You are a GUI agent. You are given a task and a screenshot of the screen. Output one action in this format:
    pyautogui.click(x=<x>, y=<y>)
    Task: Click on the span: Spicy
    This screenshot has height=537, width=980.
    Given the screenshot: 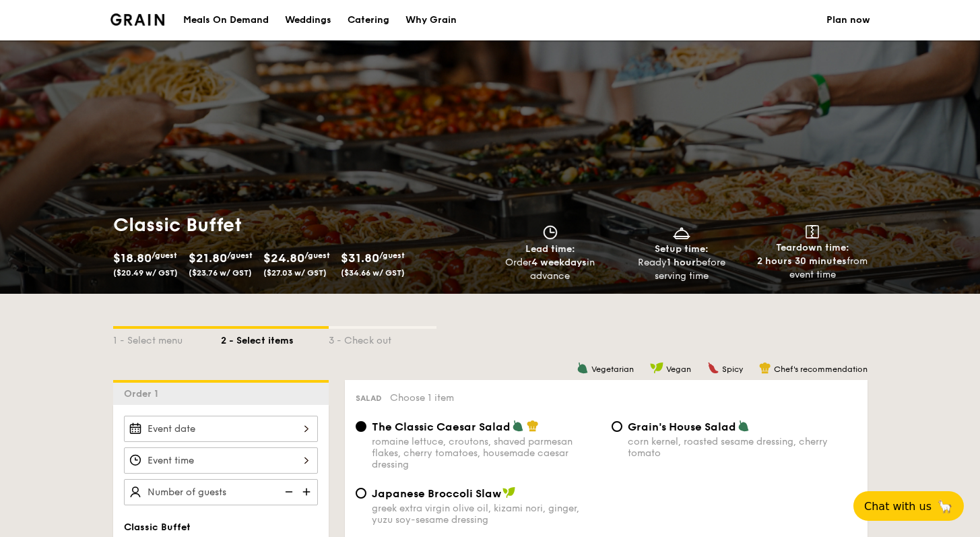 What is the action you would take?
    pyautogui.click(x=732, y=369)
    